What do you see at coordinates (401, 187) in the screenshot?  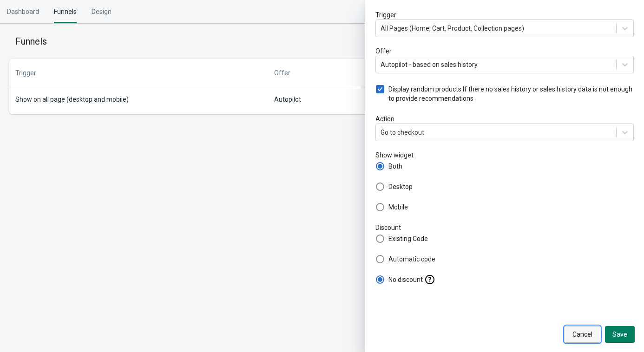 I see `span: Desktop` at bounding box center [401, 187].